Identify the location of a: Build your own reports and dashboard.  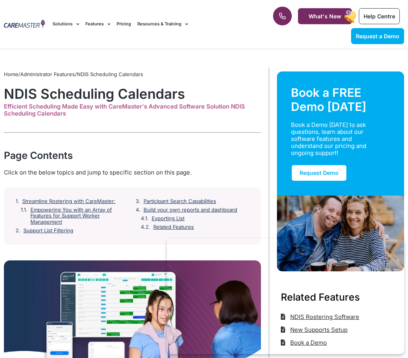
(190, 210).